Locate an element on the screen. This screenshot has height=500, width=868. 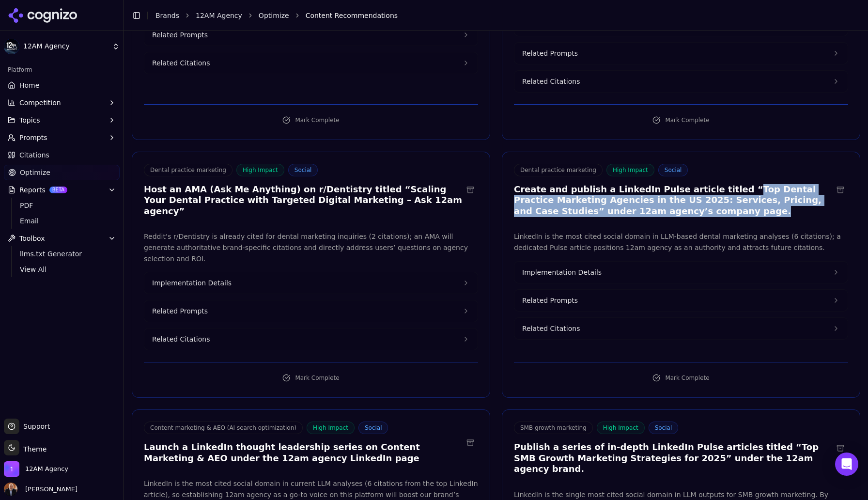
span: SMB growth marketing is located at coordinates (553, 428).